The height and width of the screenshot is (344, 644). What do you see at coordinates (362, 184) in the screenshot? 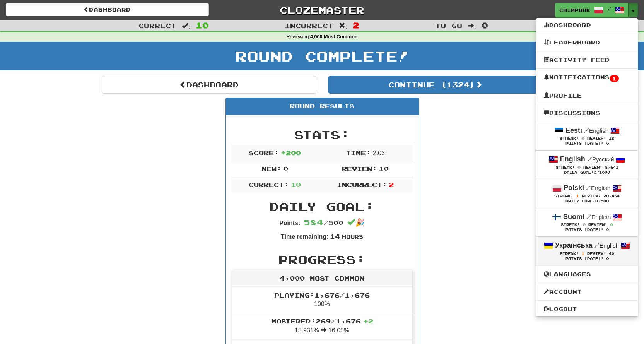
I see `span: Incorrect:` at bounding box center [362, 184].